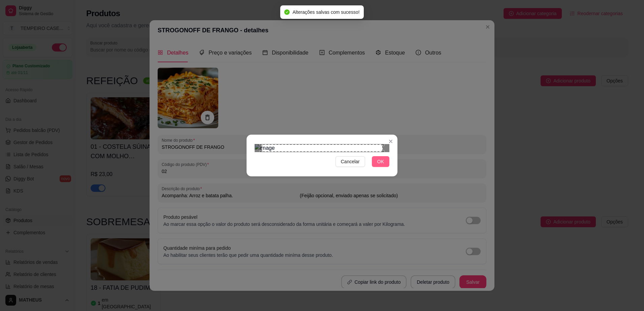 The image size is (644, 311). I want to click on button: Close, so click(391, 141).